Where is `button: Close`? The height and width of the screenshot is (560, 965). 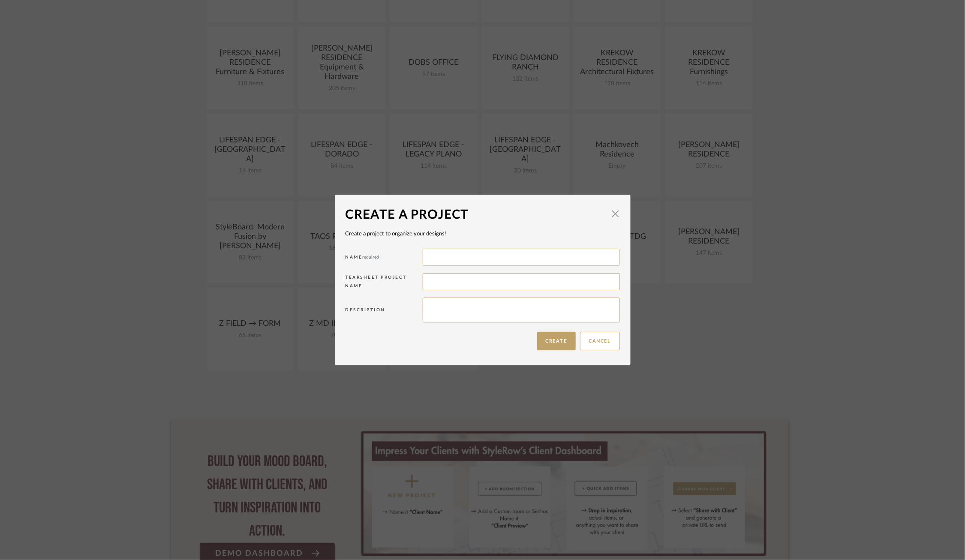
button: Close is located at coordinates (616, 214).